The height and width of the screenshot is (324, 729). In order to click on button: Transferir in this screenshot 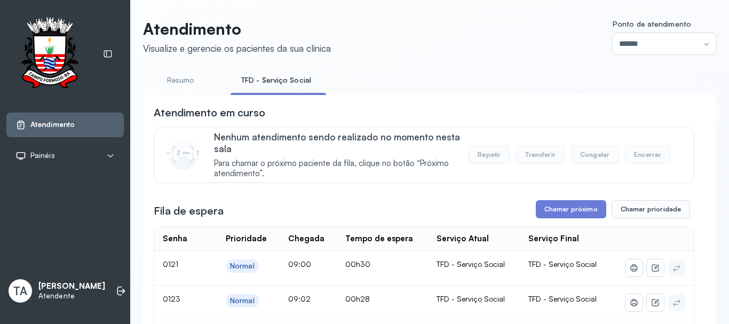, I will do `click(540, 155)`.